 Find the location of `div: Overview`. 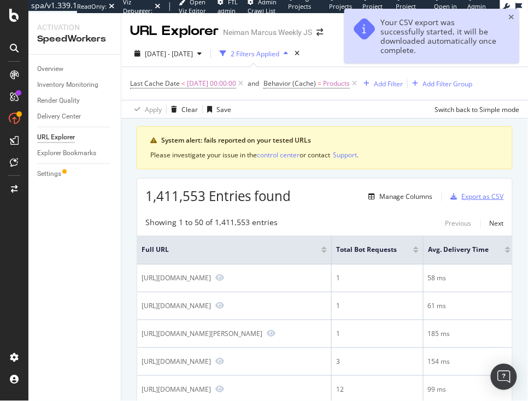

div: Overview is located at coordinates (50, 69).